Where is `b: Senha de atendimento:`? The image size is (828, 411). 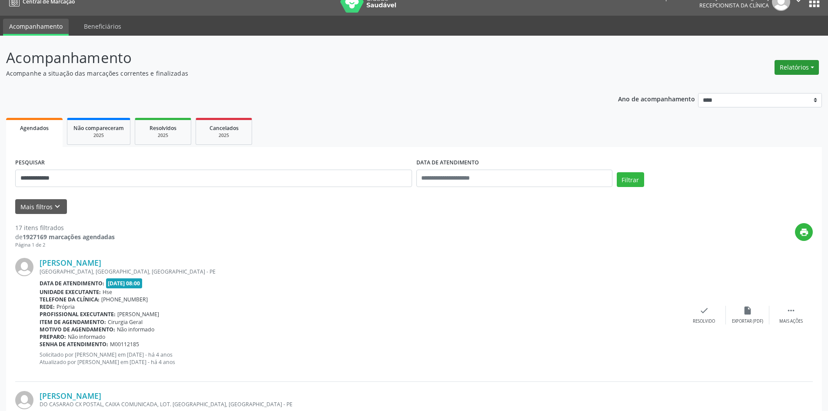 b: Senha de atendimento: is located at coordinates (74, 344).